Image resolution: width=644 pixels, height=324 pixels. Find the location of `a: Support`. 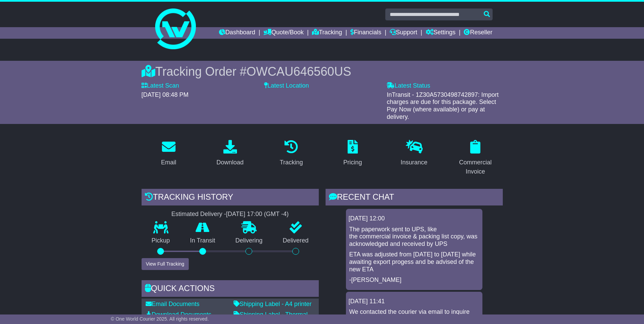

a: Support is located at coordinates (403, 33).